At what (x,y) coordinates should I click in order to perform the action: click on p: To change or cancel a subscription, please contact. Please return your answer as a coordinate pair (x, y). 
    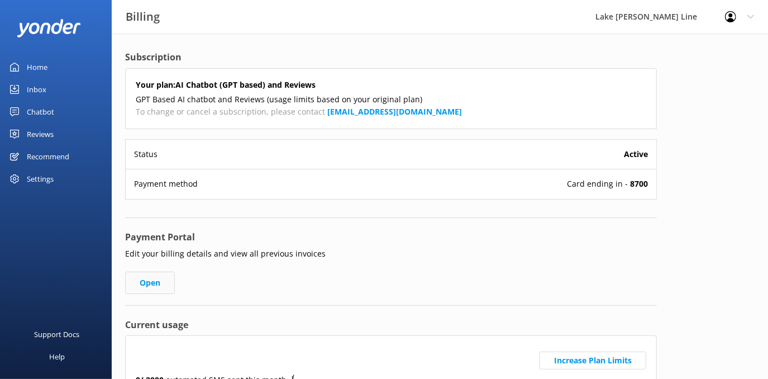
    Looking at the image, I should click on (391, 112).